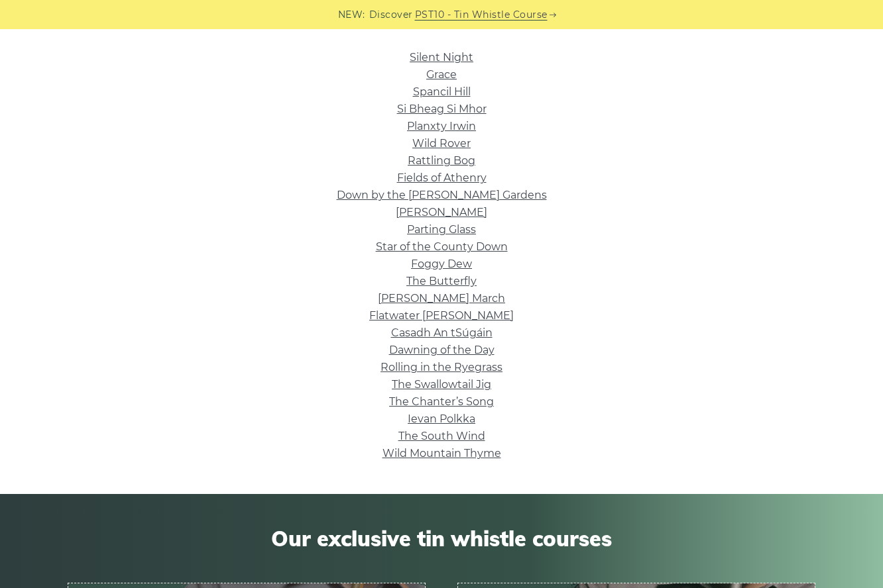 Image resolution: width=883 pixels, height=588 pixels. I want to click on span: NEW:, so click(351, 15).